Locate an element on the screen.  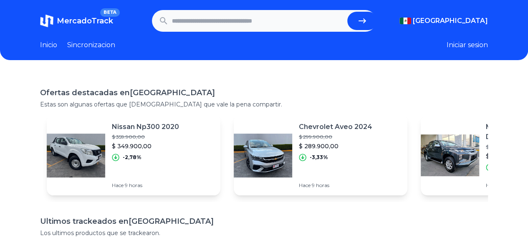
span: BETA is located at coordinates (110, 13).